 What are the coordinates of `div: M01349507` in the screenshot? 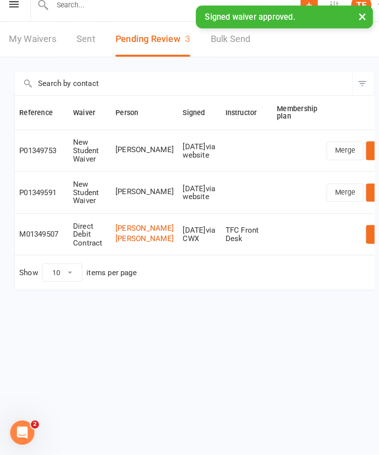 It's located at (40, 239).